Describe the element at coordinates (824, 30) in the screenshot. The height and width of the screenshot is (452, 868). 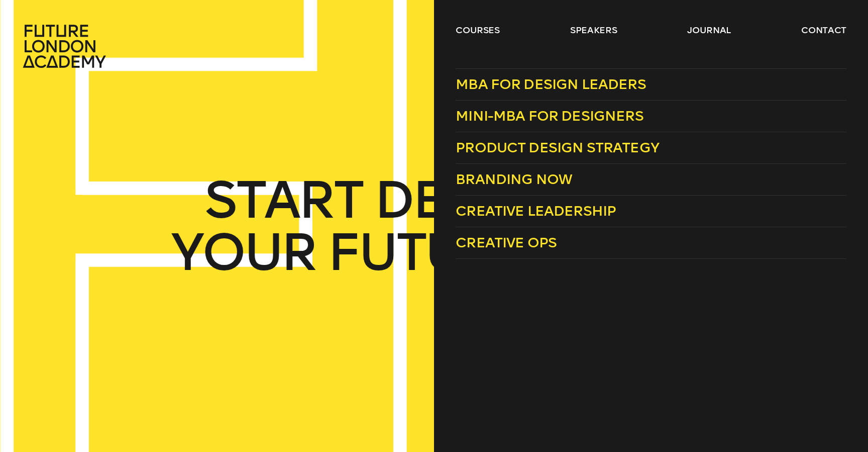
I see `a: contact` at that location.